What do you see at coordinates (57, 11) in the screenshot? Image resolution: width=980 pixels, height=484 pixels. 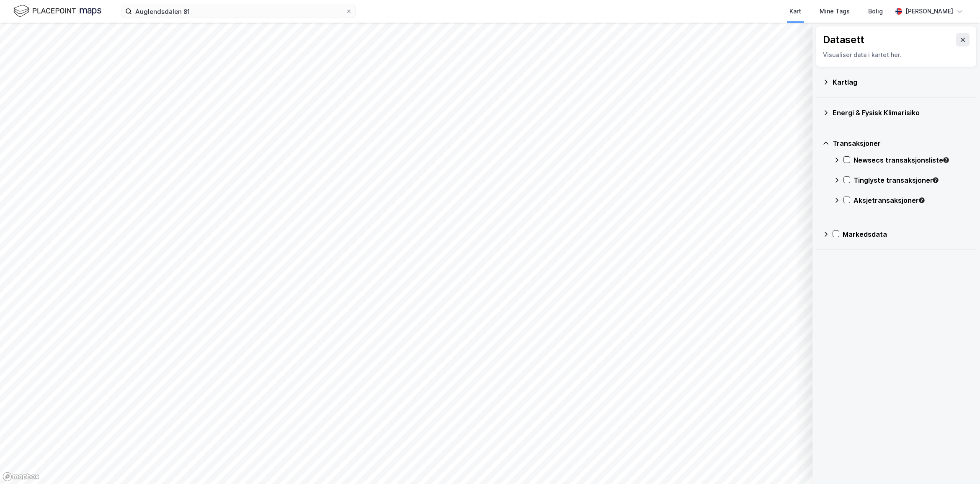 I see `img: logo.f888ab2527a4732fd821a326f86c7f29.svg` at bounding box center [57, 11].